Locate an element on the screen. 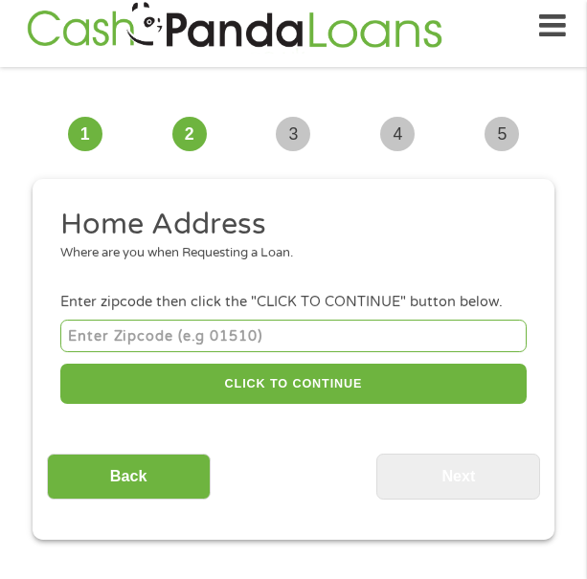  input: Enter Zipcode (e.g 01510) is located at coordinates (293, 335).